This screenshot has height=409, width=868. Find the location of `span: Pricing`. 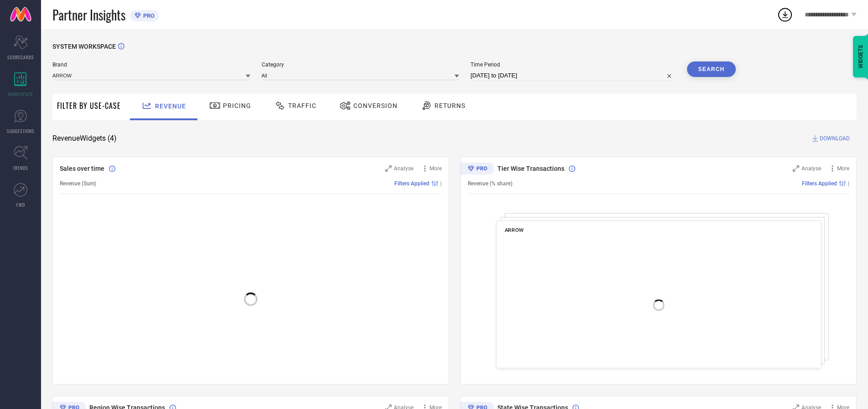

span: Pricing is located at coordinates (237, 106).